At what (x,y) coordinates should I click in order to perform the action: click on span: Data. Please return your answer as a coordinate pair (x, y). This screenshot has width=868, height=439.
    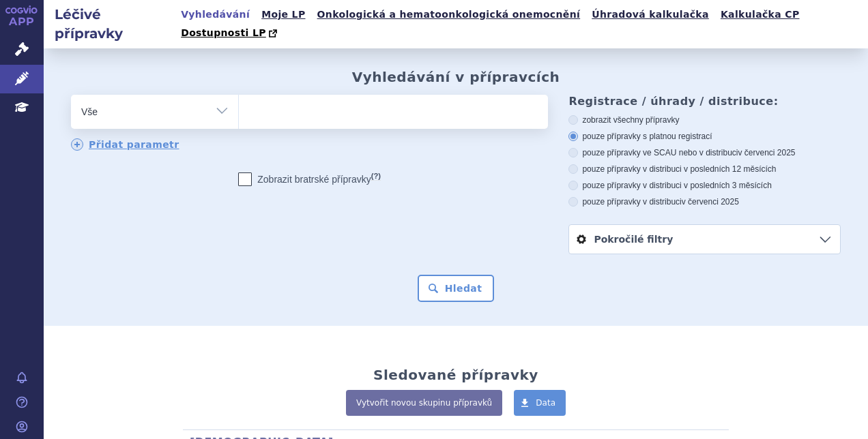
    Looking at the image, I should click on (545, 403).